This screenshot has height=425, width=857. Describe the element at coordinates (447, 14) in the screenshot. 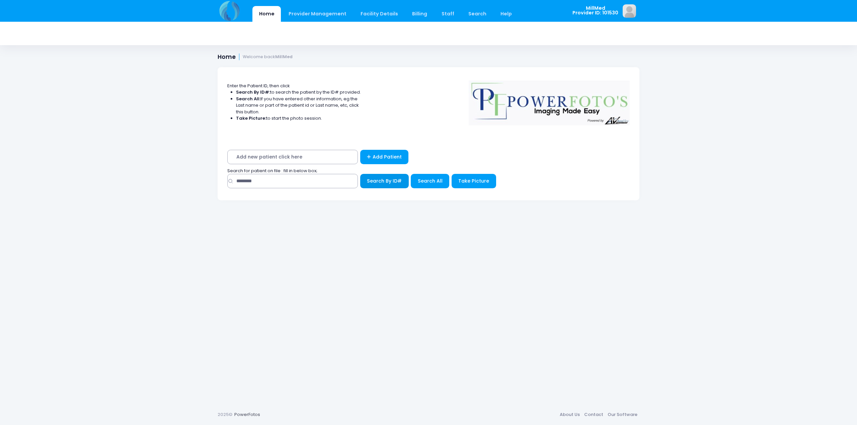

I see `a: Staff` at that location.